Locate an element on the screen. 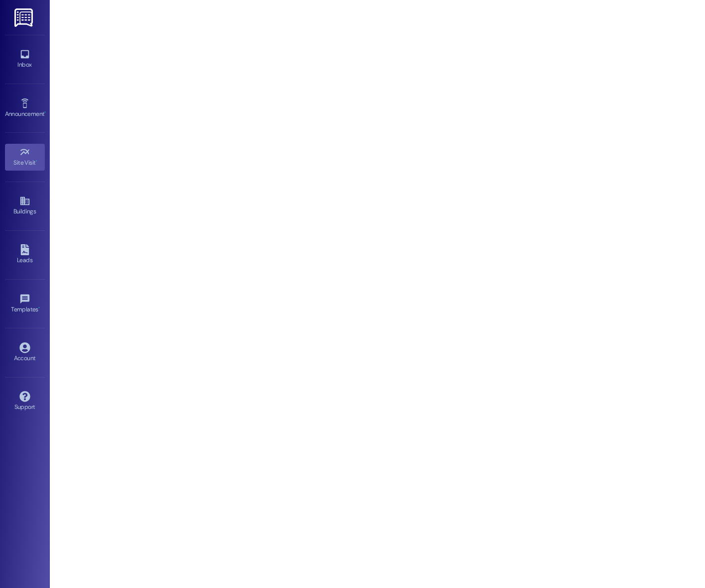 The width and height of the screenshot is (705, 588). a: Inbox is located at coordinates (25, 59).